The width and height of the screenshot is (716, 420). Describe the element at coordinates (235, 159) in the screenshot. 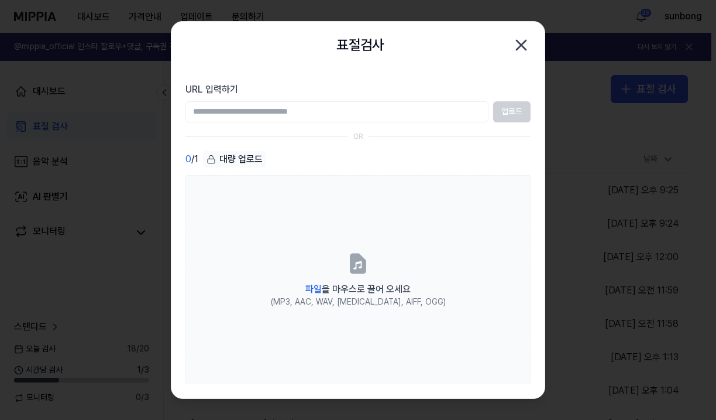

I see `button: 대량 업로드` at that location.